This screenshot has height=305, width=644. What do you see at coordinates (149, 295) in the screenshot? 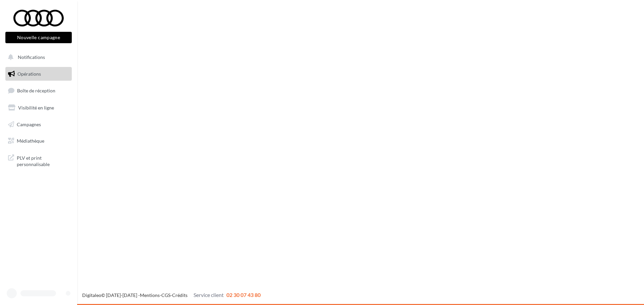
I see `a: Mentions` at bounding box center [149, 295].